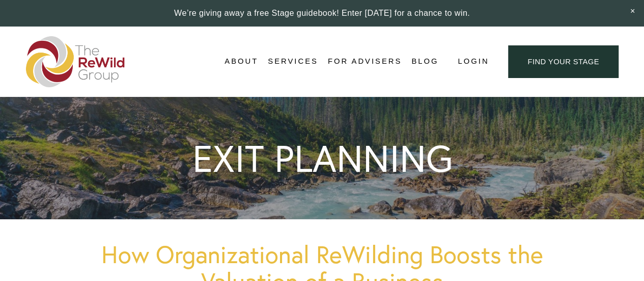 The image size is (644, 281). What do you see at coordinates (241, 61) in the screenshot?
I see `span: About` at bounding box center [241, 61].